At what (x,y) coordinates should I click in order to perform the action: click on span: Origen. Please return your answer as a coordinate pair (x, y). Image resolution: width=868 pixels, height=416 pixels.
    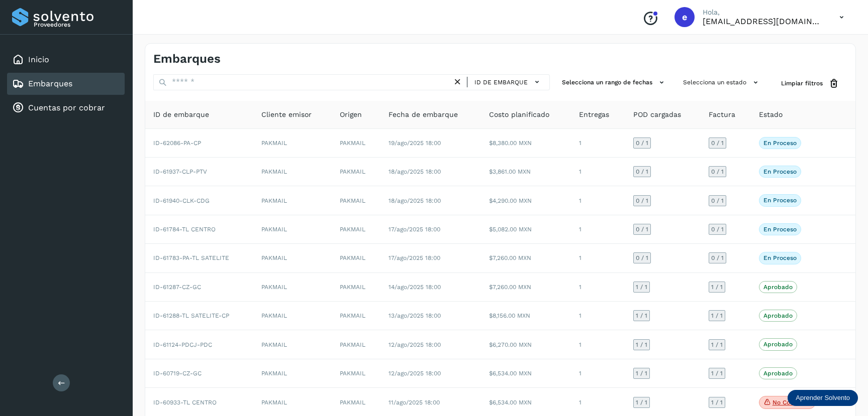
    Looking at the image, I should click on (351, 114).